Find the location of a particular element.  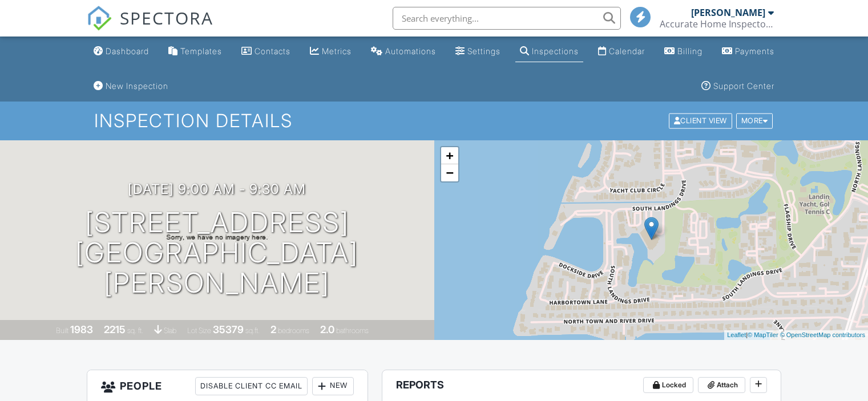

a: Dashboard is located at coordinates (121, 51).